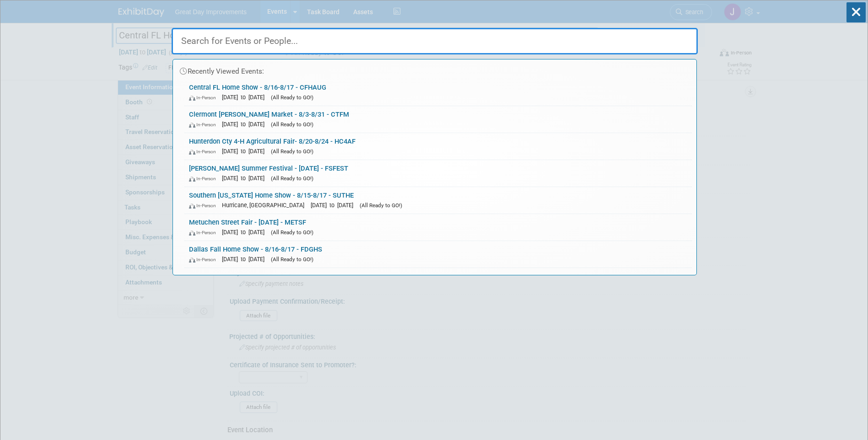 This screenshot has height=440, width=868. Describe the element at coordinates (434, 41) in the screenshot. I see `input: Search for Events or People...` at that location.